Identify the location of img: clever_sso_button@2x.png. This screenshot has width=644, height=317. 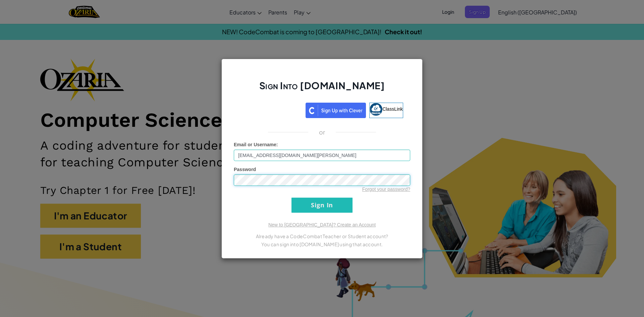
(336, 110).